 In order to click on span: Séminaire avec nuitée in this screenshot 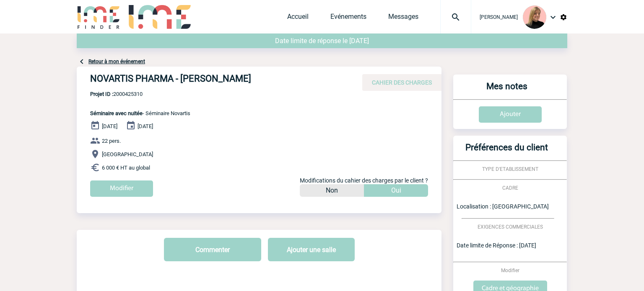, I will do `click(116, 113)`.